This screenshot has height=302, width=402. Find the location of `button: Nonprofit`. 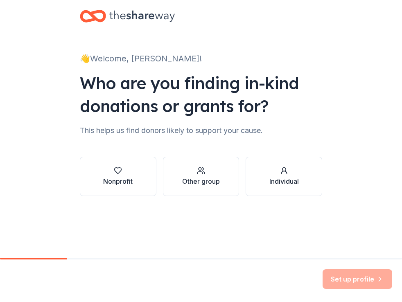

button: Nonprofit is located at coordinates (118, 177).